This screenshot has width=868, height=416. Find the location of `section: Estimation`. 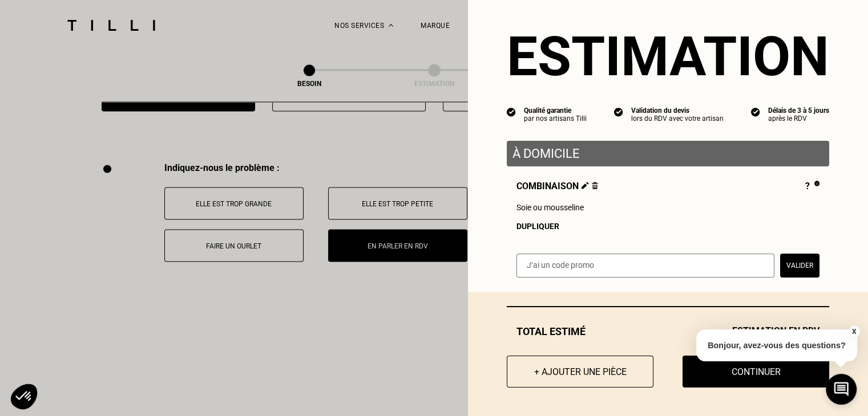

section: Estimation is located at coordinates (667, 57).